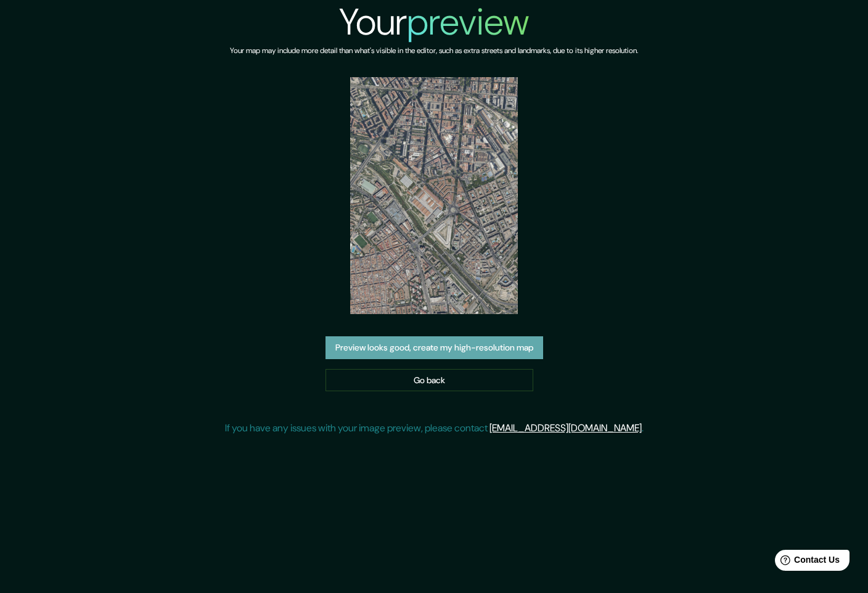 The width and height of the screenshot is (868, 593). Describe the element at coordinates (434, 195) in the screenshot. I see `img: created-map-preview` at that location.